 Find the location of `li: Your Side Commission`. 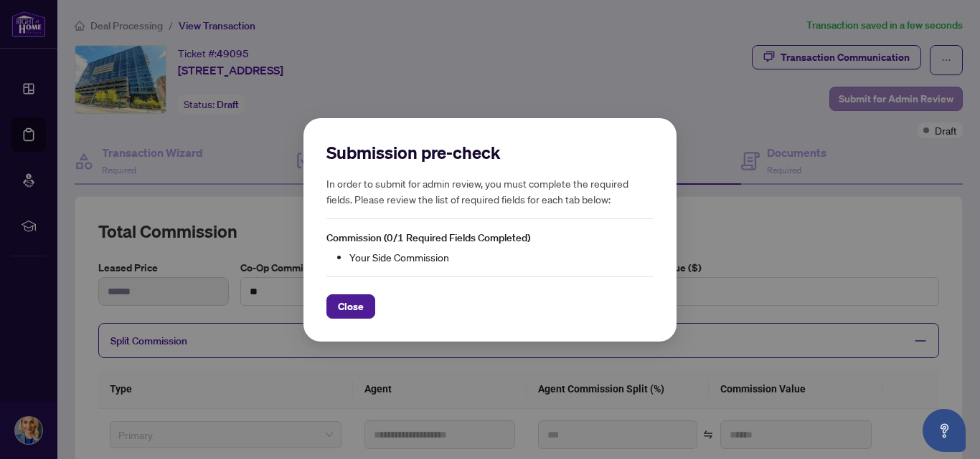

li: Your Side Commission is located at coordinates (501, 257).